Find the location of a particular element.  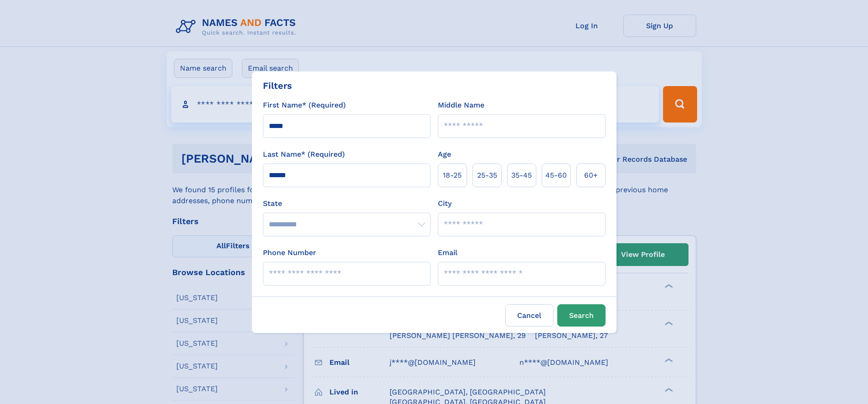

label: Cancel is located at coordinates (529, 315).